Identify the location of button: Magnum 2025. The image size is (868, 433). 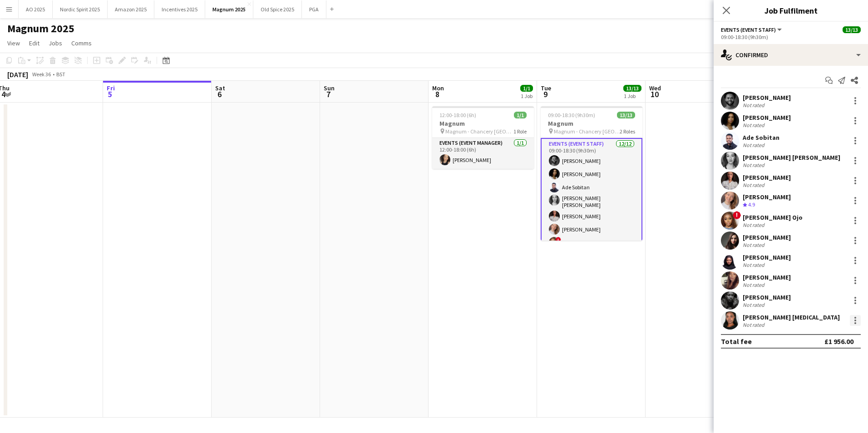
(229, 9).